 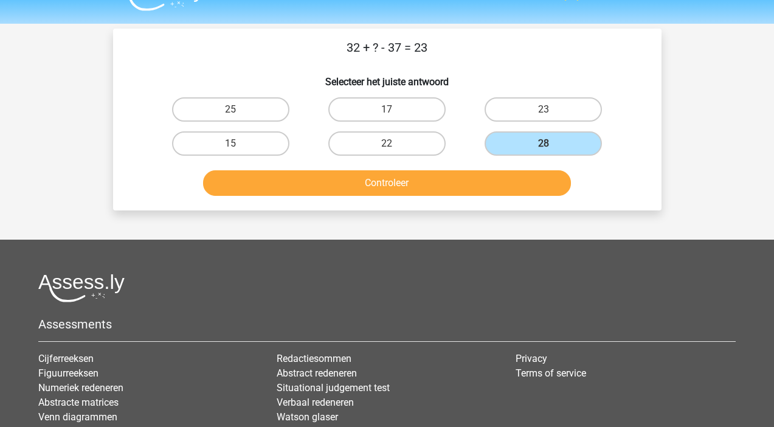 What do you see at coordinates (66, 358) in the screenshot?
I see `a: Cijferreeksen` at bounding box center [66, 358].